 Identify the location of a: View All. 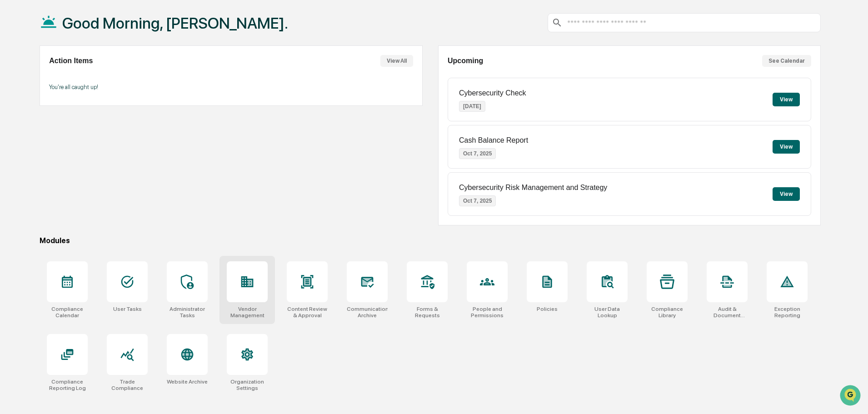
(397, 61).